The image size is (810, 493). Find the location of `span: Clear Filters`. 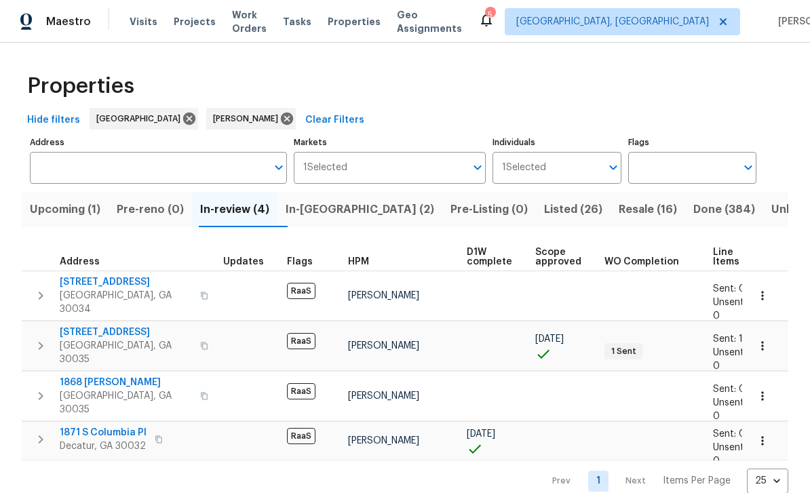

span: Clear Filters is located at coordinates (334, 120).